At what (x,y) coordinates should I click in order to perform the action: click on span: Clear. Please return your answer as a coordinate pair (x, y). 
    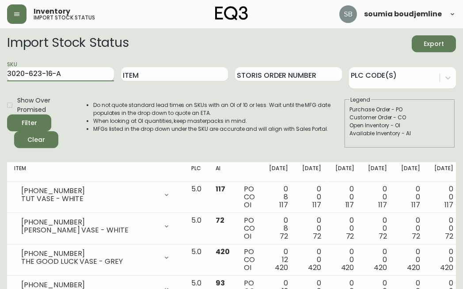
    Looking at the image, I should click on (36, 140).